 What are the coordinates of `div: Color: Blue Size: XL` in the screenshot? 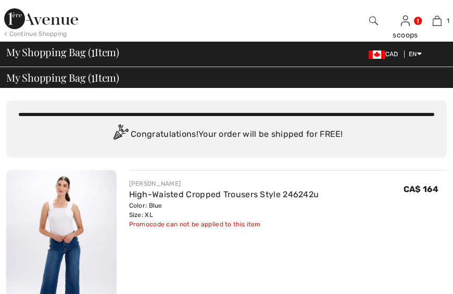 It's located at (224, 210).